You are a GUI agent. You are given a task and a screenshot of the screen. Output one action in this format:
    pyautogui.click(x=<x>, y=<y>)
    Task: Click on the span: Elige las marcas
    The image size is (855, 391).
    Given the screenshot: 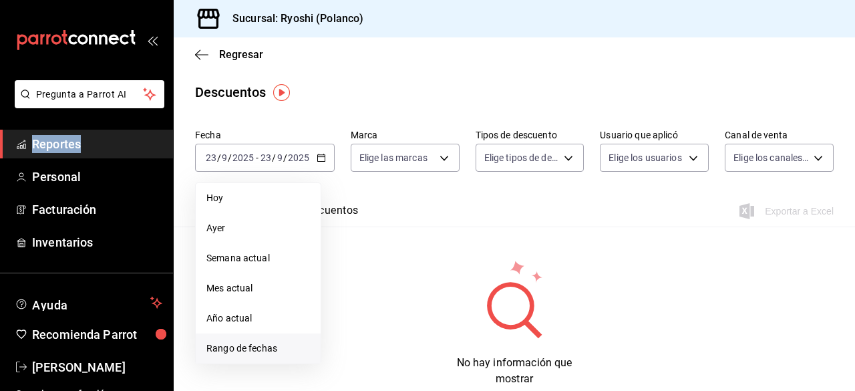 What is the action you would take?
    pyautogui.click(x=393, y=158)
    